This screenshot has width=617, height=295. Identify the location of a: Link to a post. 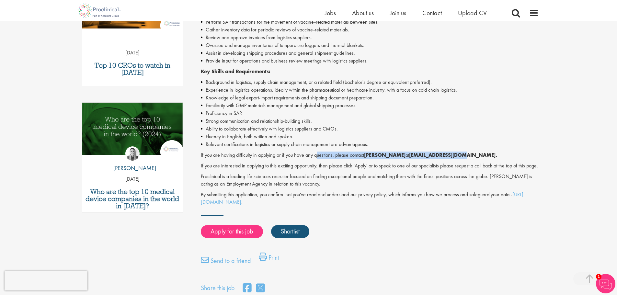
(132, 131).